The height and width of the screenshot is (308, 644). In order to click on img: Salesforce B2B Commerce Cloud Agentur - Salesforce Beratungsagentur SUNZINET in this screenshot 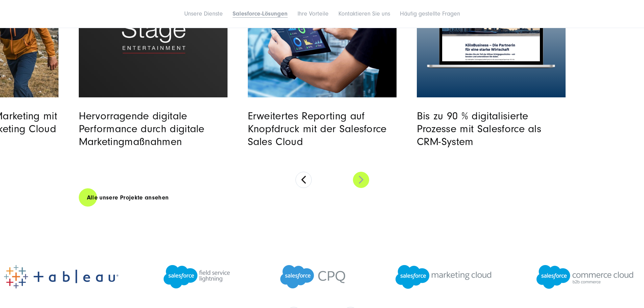, I will do `click(585, 276)`.